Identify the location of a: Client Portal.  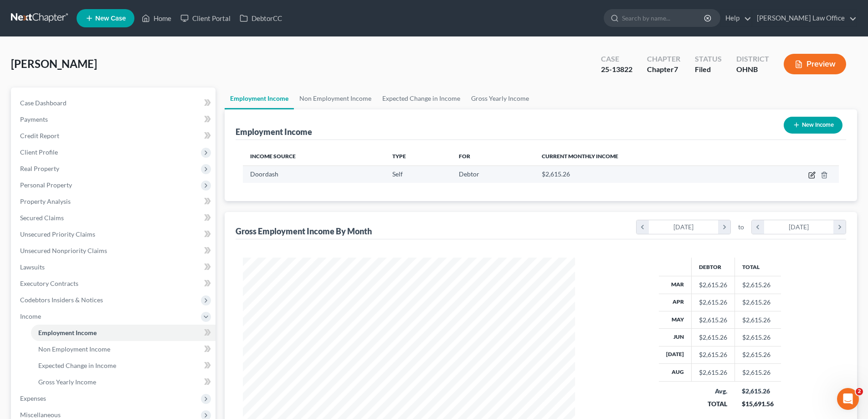
(206, 18).